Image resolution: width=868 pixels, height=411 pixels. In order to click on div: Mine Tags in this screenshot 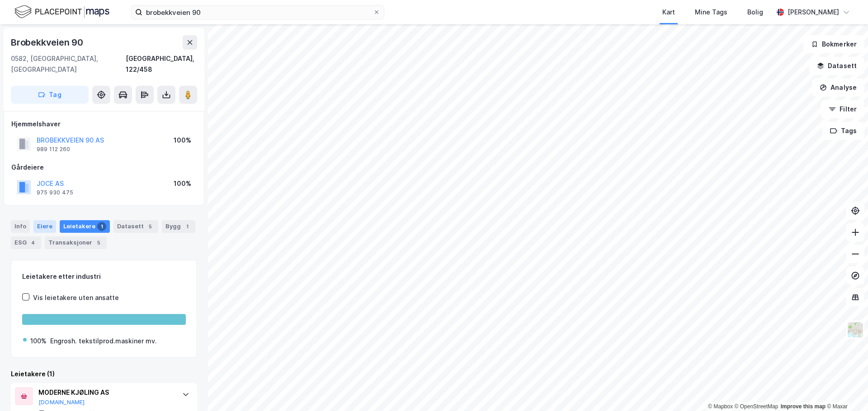, I will do `click(711, 12)`.